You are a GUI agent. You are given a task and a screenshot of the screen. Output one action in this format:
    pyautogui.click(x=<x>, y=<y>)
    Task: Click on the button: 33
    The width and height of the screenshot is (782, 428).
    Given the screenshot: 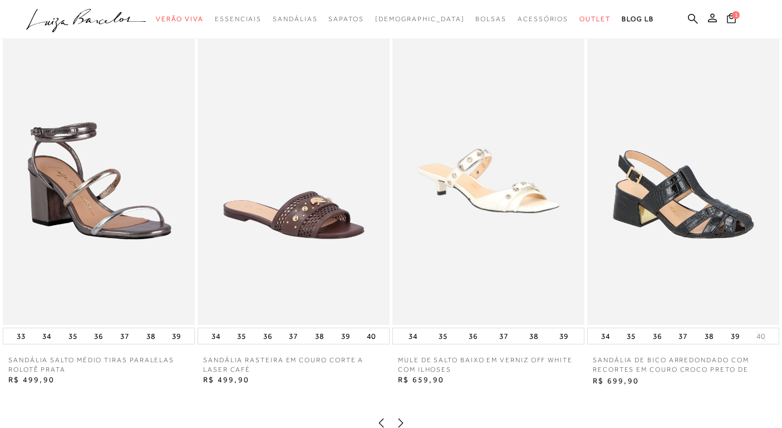 What is the action you would take?
    pyautogui.click(x=21, y=336)
    